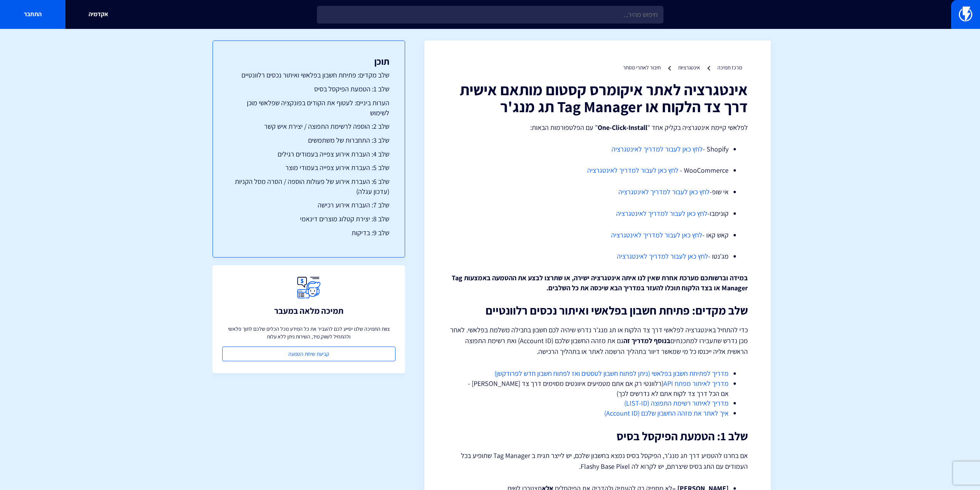 Image resolution: width=980 pixels, height=490 pixels. What do you see at coordinates (309, 354) in the screenshot?
I see `a: קביעת שיחת הטמעה` at bounding box center [309, 354].